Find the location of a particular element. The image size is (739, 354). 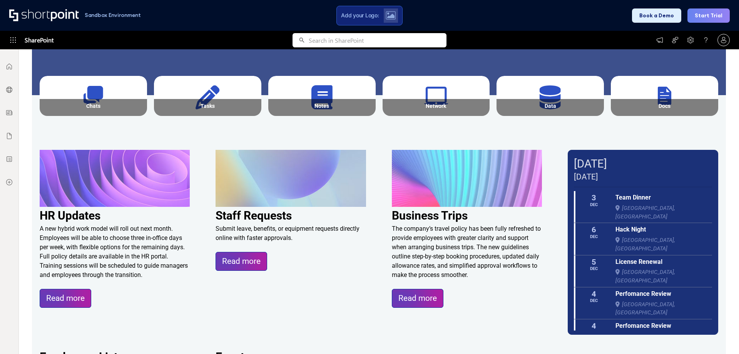

div: The company’s travel policy has been fully refreshed to provide employees with greater clarity an... is located at coordinates (467, 252).